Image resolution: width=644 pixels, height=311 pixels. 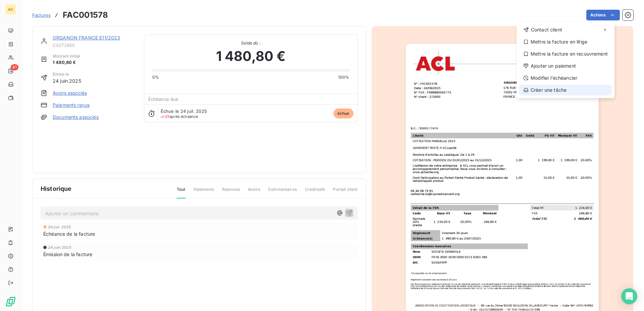 What do you see at coordinates (565, 42) in the screenshot?
I see `div: Mettre la facture en litige` at bounding box center [565, 42].